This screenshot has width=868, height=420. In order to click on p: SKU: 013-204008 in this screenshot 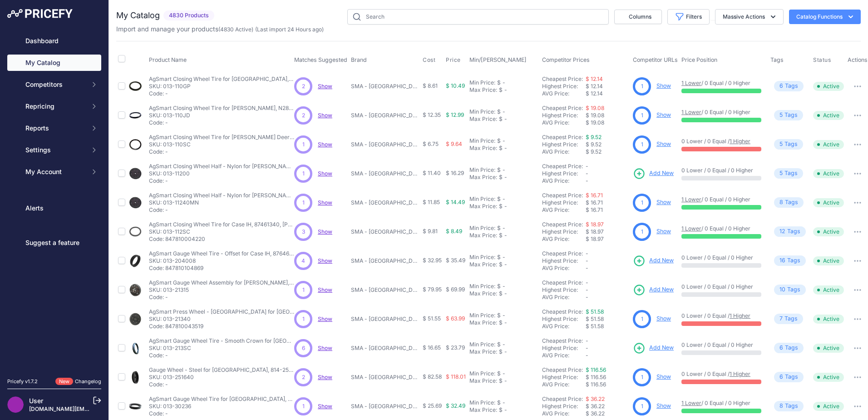, I will do `click(222, 260)`.